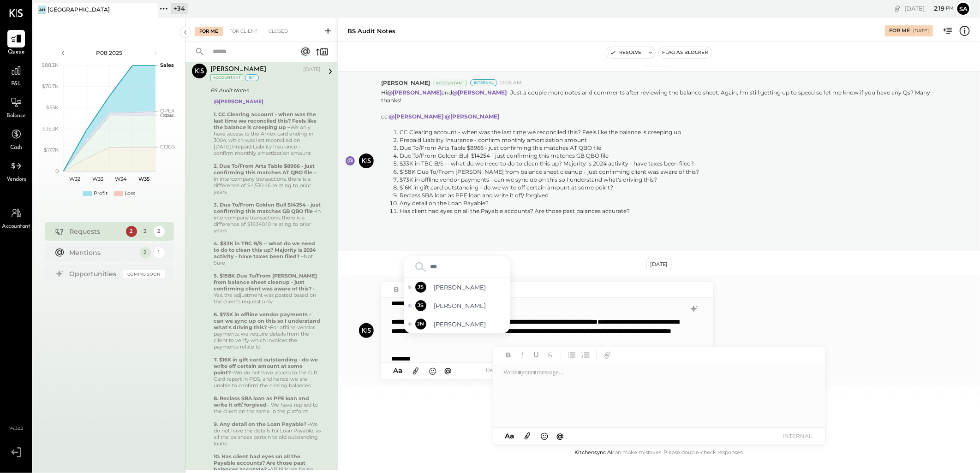  Describe the element at coordinates (571, 354) in the screenshot. I see `button: Unordered List` at that location.